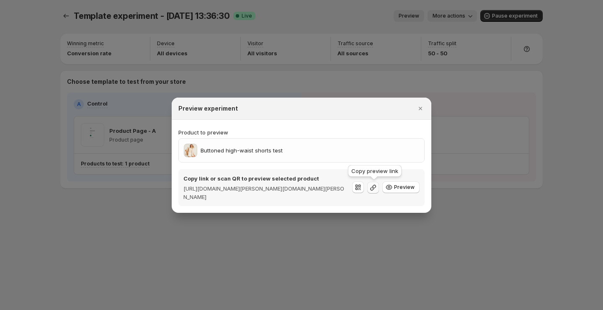 The width and height of the screenshot is (603, 310). I want to click on h2: Preview experiment, so click(208, 108).